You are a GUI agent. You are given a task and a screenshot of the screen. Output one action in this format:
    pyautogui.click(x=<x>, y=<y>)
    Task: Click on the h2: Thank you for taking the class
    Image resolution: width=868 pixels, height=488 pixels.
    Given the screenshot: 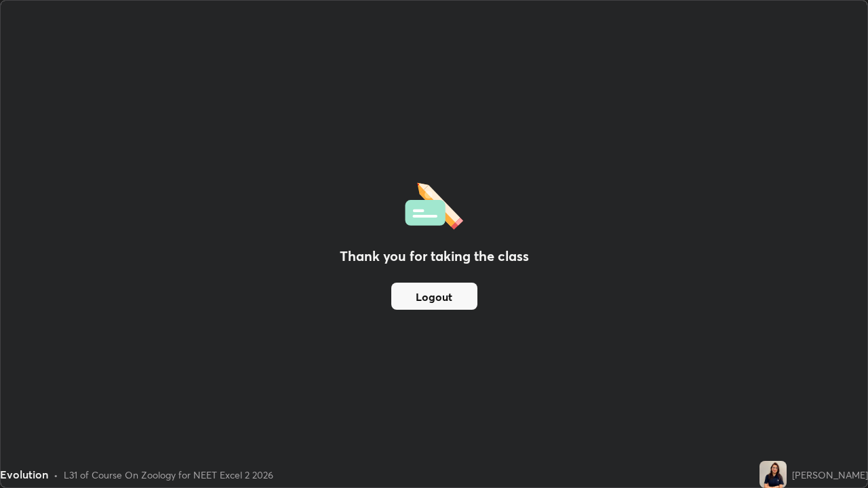 What is the action you would take?
    pyautogui.click(x=434, y=256)
    